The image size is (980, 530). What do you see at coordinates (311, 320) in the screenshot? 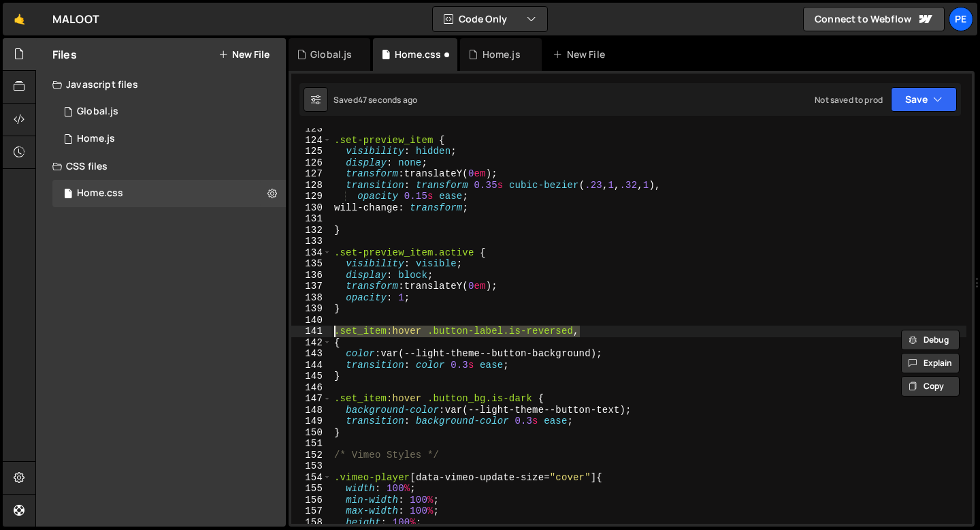
I see `div: 140` at bounding box center [311, 320].